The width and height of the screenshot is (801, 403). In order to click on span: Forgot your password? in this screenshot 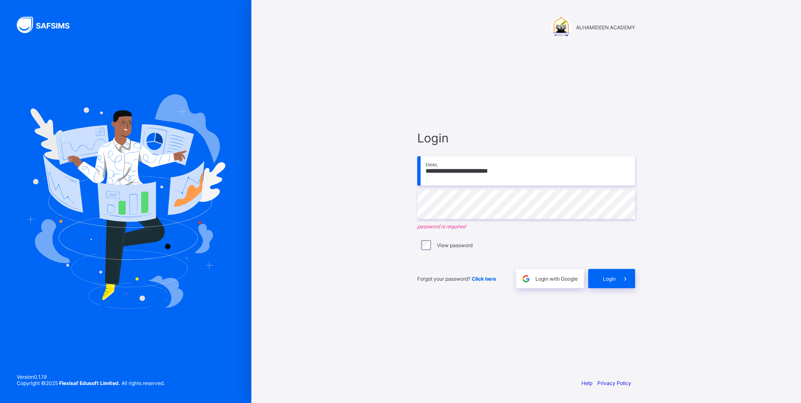, I will do `click(457, 279)`.